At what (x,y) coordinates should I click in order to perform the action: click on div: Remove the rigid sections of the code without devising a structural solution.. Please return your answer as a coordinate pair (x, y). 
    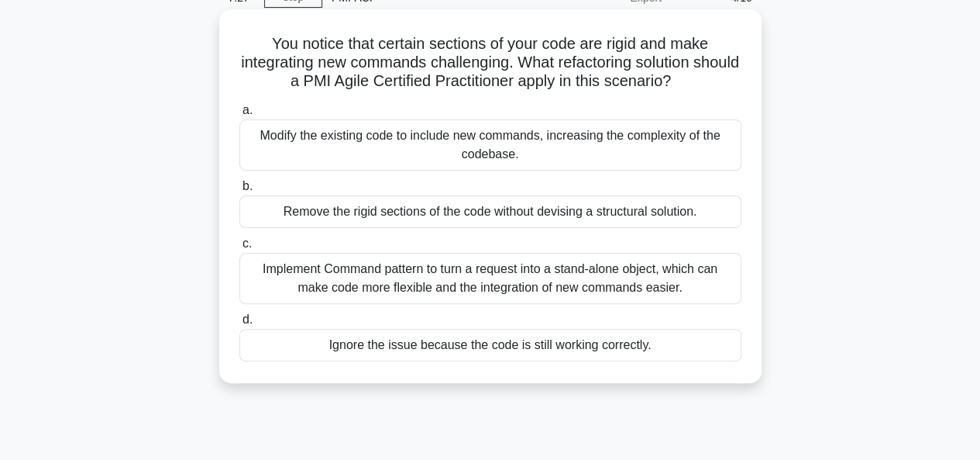
    Looking at the image, I should click on (490, 212).